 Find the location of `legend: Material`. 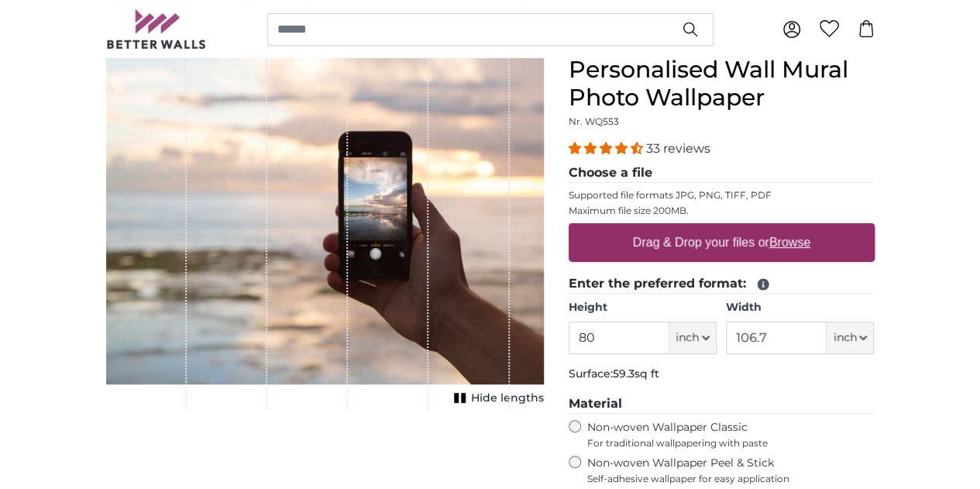

legend: Material is located at coordinates (721, 404).